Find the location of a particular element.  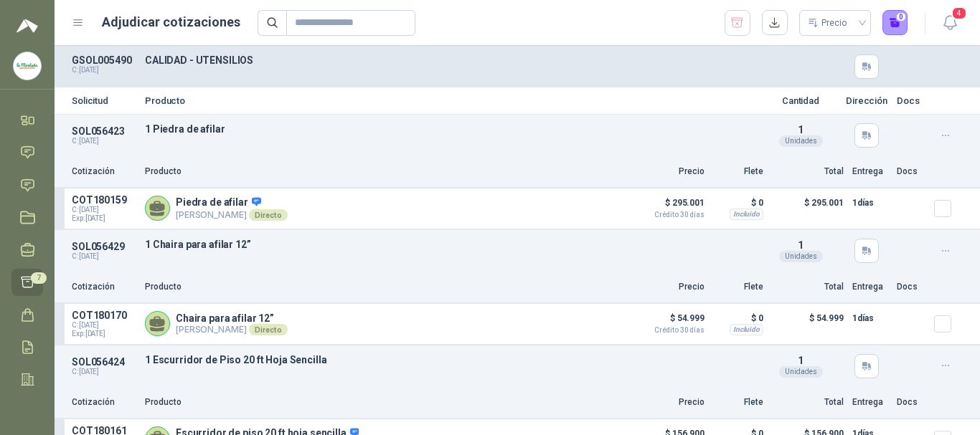

a: 7 is located at coordinates (27, 282).